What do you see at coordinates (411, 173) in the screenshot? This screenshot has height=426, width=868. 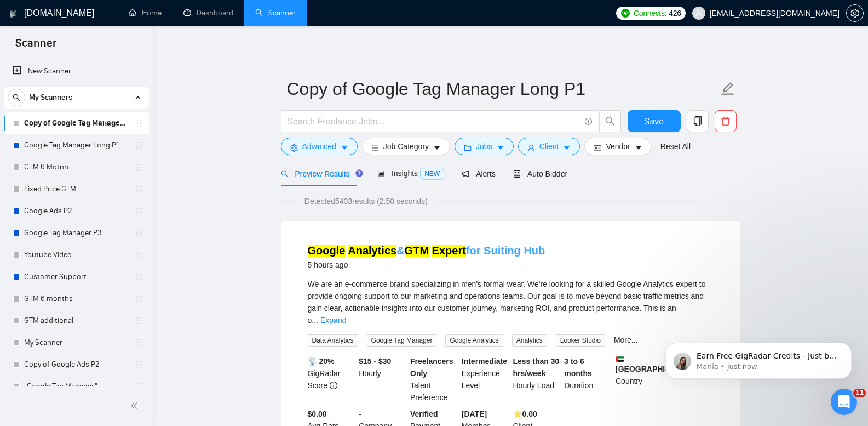 I see `span: Insights` at bounding box center [411, 173].